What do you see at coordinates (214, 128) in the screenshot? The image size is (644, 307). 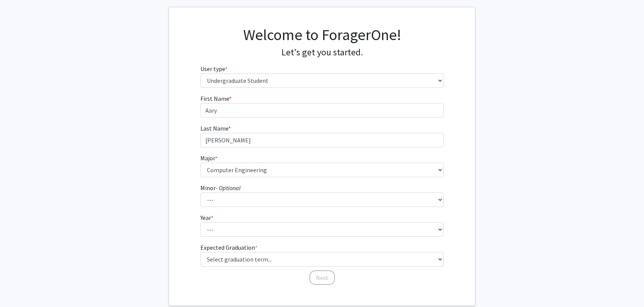 I see `span: Last Name` at bounding box center [214, 128].